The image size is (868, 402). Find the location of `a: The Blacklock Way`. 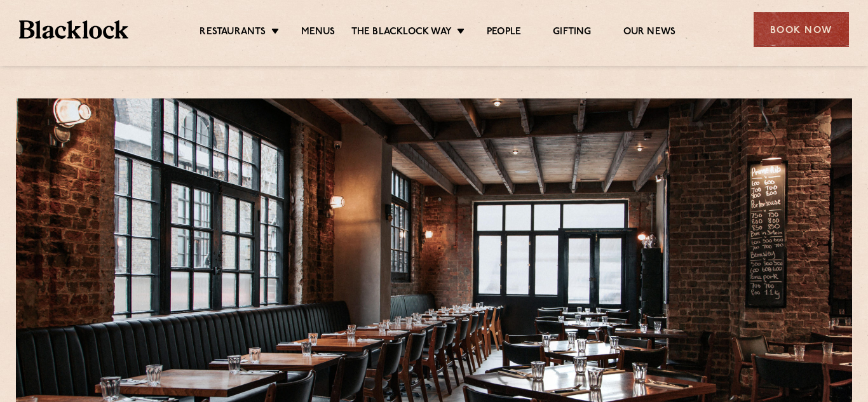

a: The Blacklock Way is located at coordinates (402, 33).